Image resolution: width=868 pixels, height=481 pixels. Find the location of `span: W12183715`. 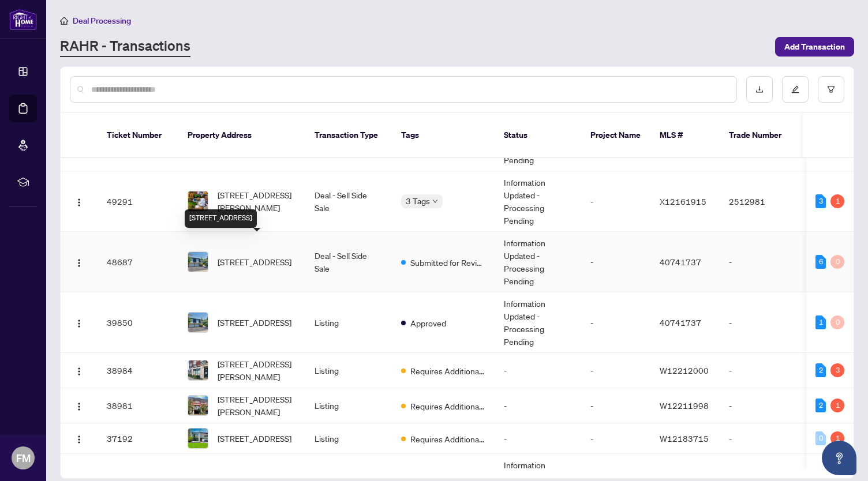

span: W12183715 is located at coordinates (684, 438).